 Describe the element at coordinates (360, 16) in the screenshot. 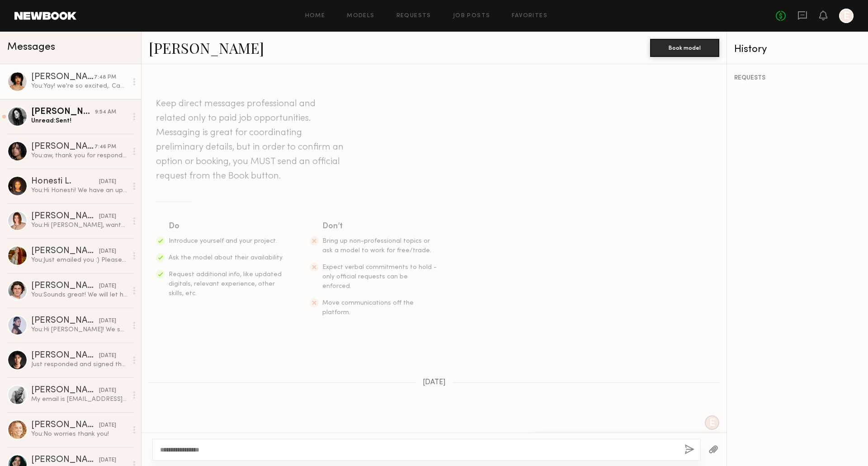

I see `a: Models` at that location.